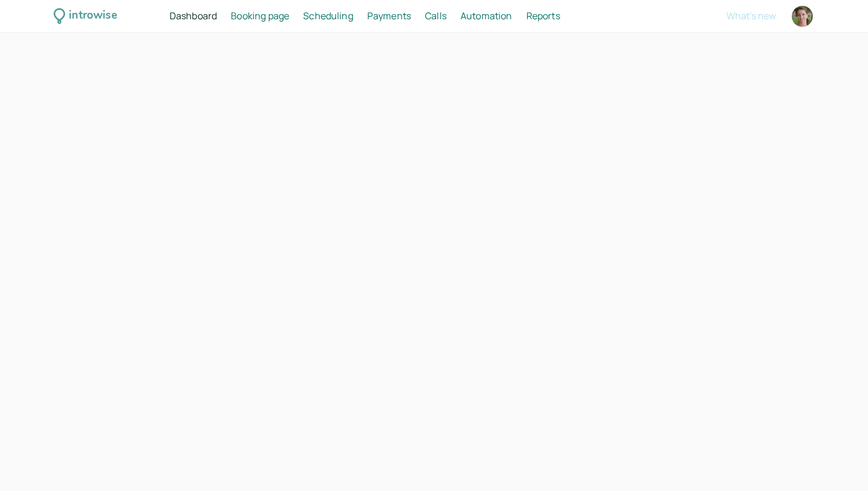 The width and height of the screenshot is (868, 491). I want to click on span: Payments, so click(389, 16).